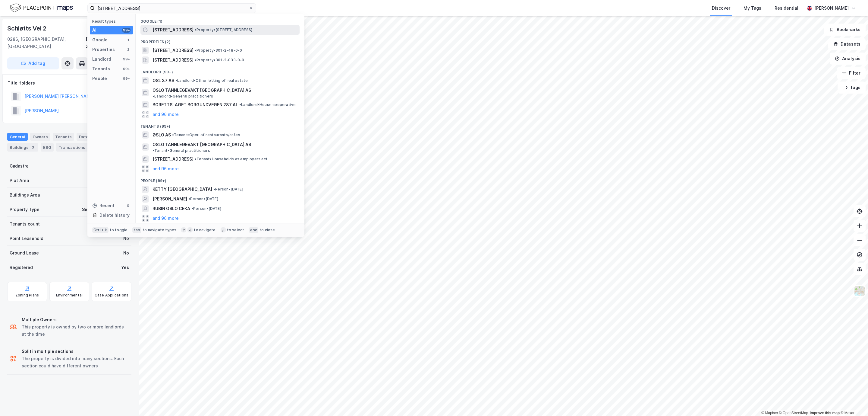  I want to click on div: Google, so click(100, 40).